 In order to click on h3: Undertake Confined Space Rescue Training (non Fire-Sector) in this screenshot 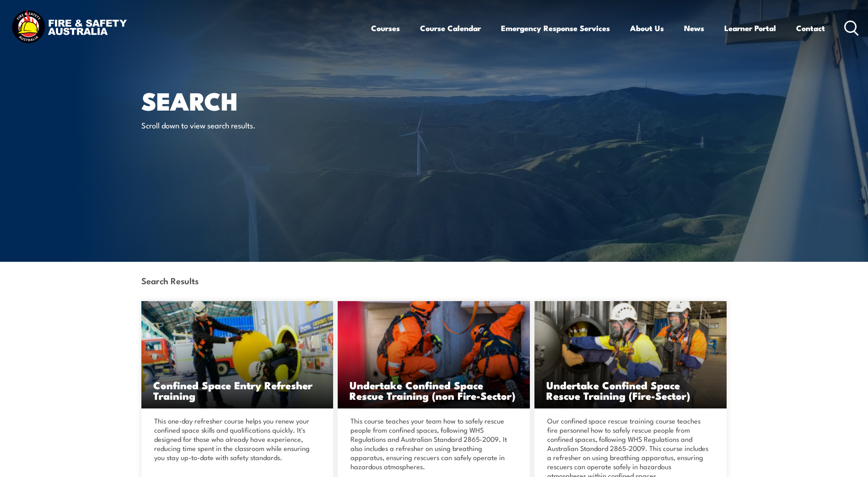, I will do `click(434, 390)`.